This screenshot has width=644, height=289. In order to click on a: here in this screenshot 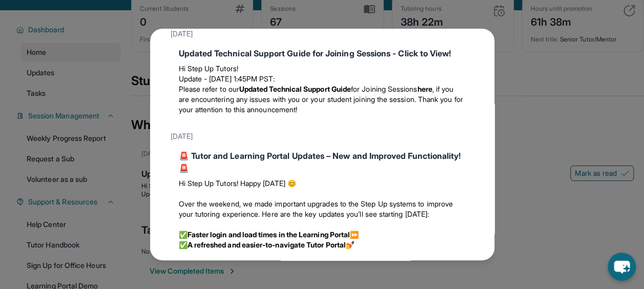, I will do `click(424, 89)`.